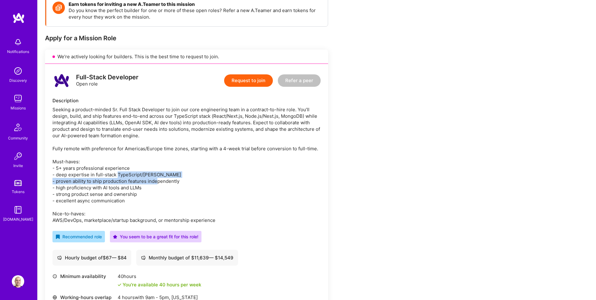 The image size is (596, 300). What do you see at coordinates (55, 298) in the screenshot?
I see `i: icon World` at bounding box center [55, 298].